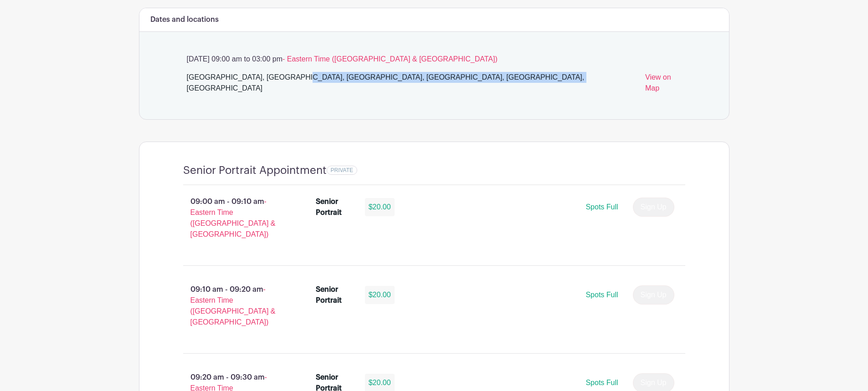 Image resolution: width=868 pixels, height=391 pixels. Describe the element at coordinates (343, 170) in the screenshot. I see `span: PRIVATE` at that location.